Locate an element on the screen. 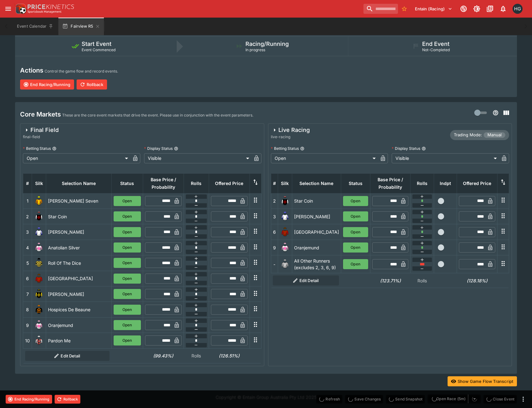  h5: Racing/Running is located at coordinates (267, 43).